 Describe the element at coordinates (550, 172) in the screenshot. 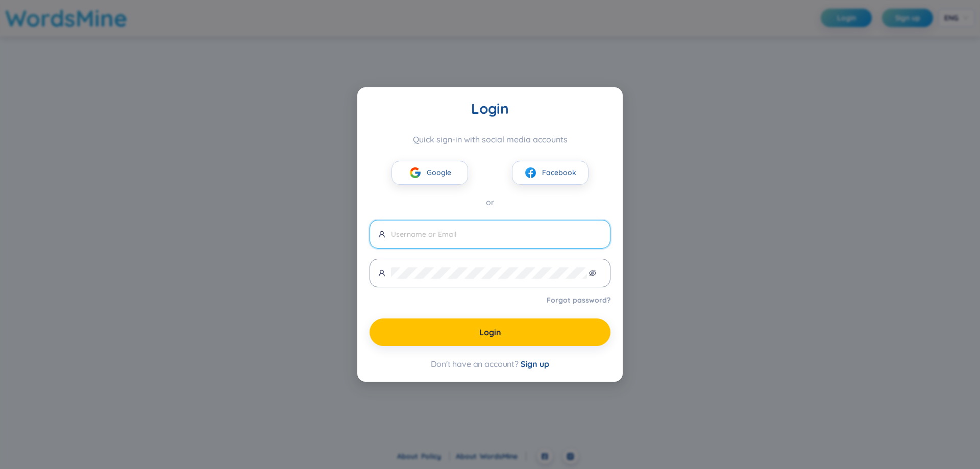

I see `button: facebookFacebook` at that location.